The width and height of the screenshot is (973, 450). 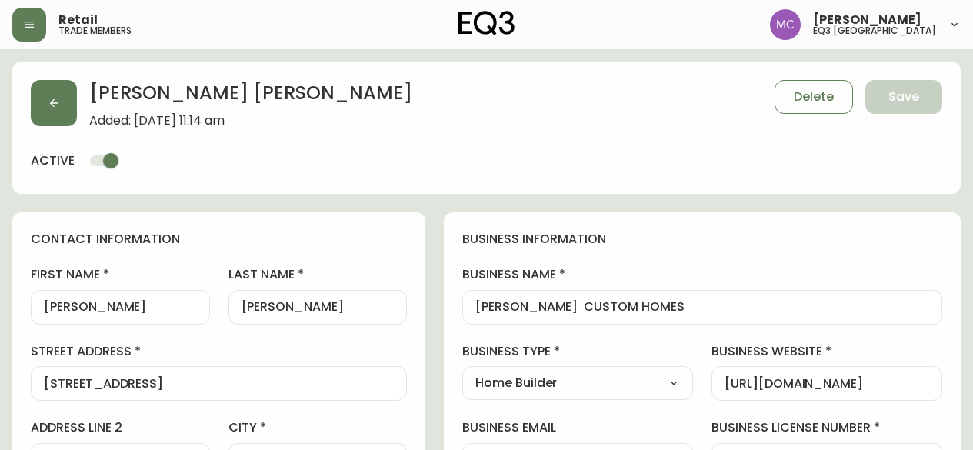 I want to click on h4: contact information, so click(x=219, y=239).